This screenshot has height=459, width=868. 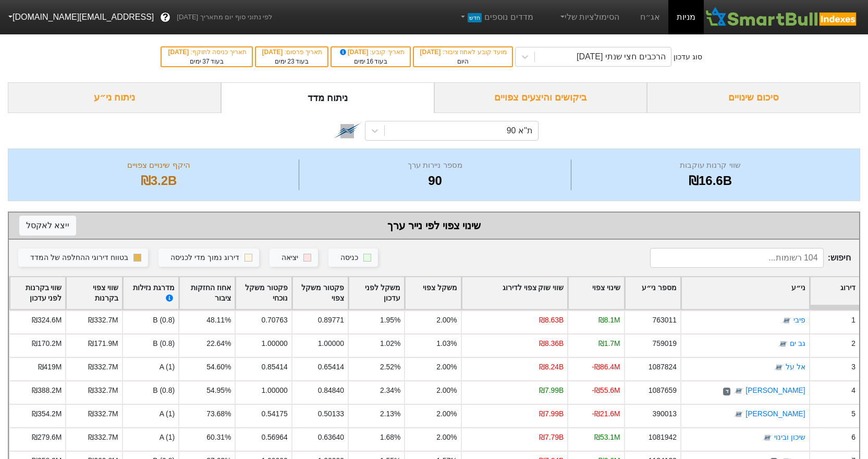 What do you see at coordinates (711, 181) in the screenshot?
I see `div: ₪16.6B` at bounding box center [711, 181].